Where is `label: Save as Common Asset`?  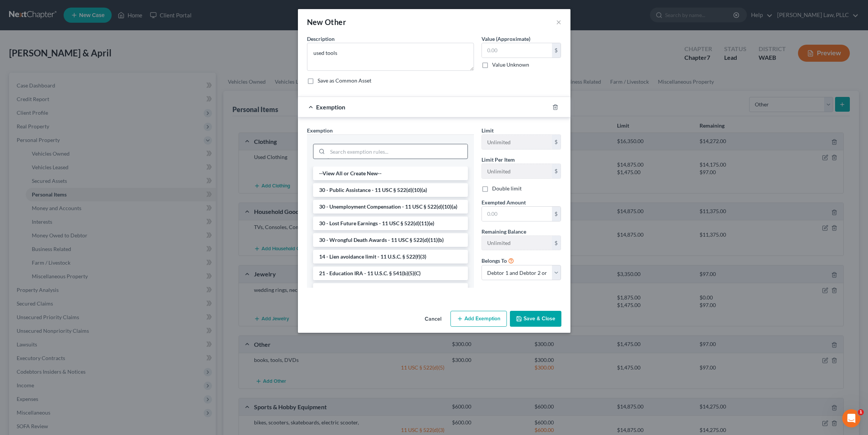
label: Save as Common Asset is located at coordinates (345, 81).